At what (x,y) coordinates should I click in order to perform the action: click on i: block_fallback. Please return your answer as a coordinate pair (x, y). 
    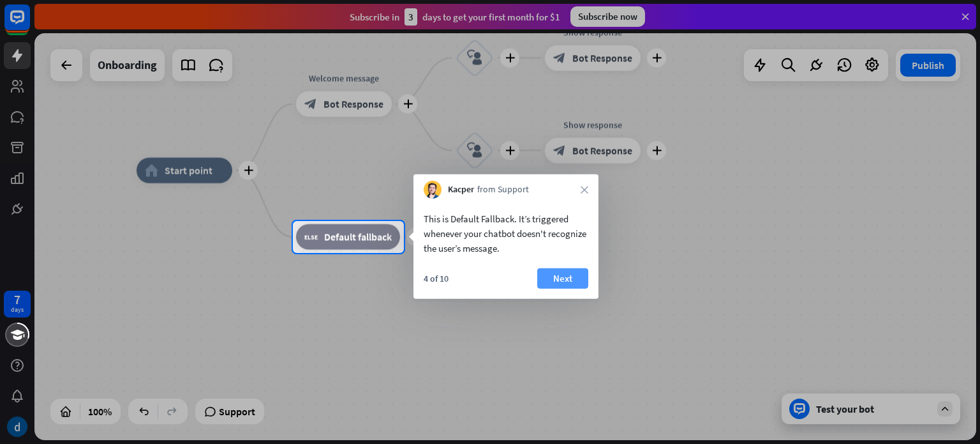
    Looking at the image, I should click on (310, 237).